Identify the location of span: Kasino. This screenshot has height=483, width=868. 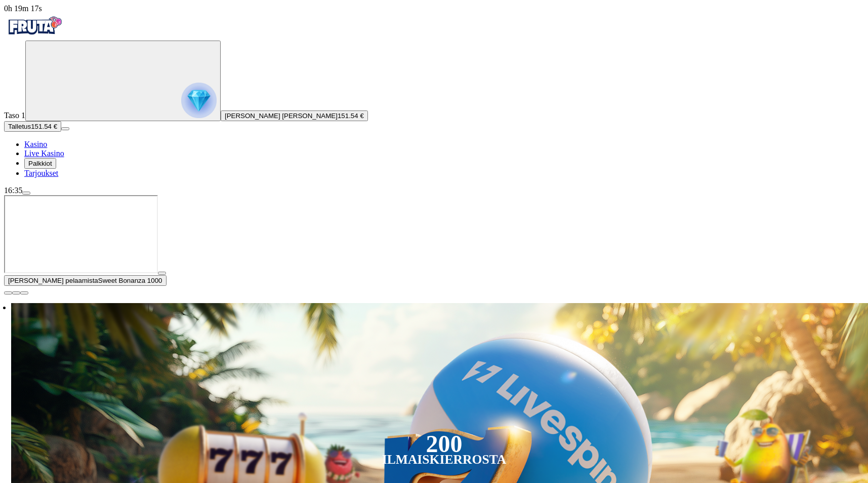
(36, 144).